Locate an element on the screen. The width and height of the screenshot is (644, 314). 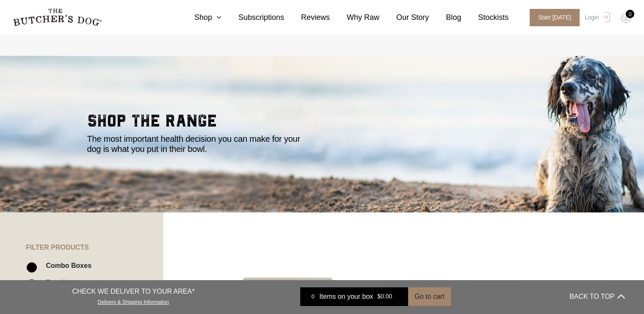
a: Blog is located at coordinates (444, 17).